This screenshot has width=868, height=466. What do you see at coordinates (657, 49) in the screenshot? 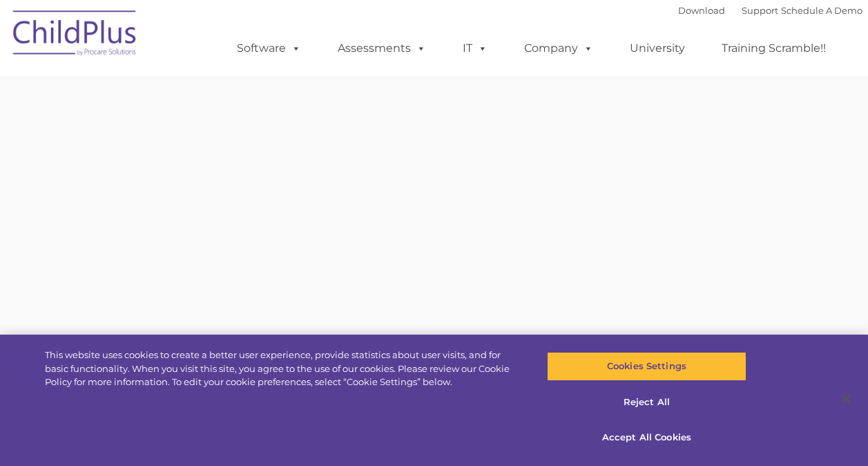
I see `a: University` at bounding box center [657, 49].